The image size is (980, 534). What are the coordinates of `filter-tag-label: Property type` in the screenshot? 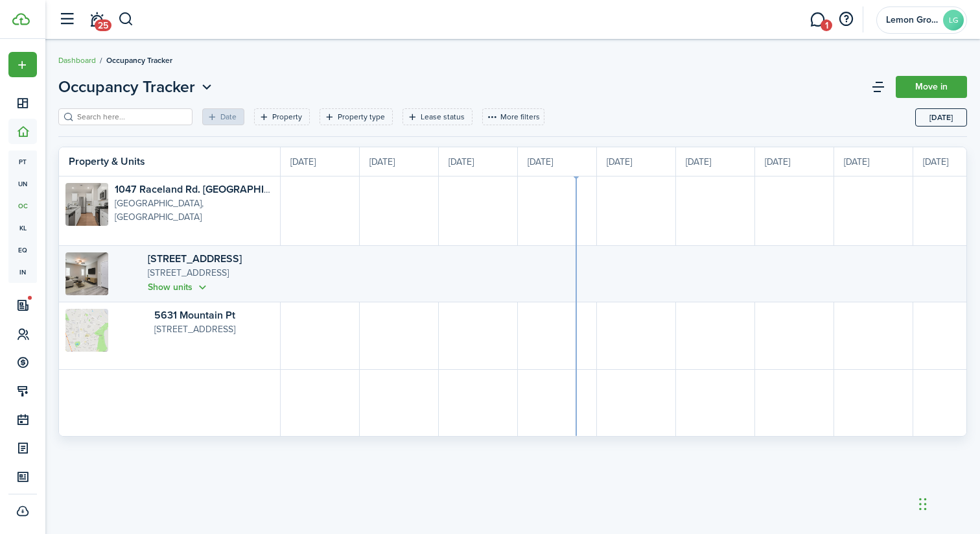 It's located at (361, 117).